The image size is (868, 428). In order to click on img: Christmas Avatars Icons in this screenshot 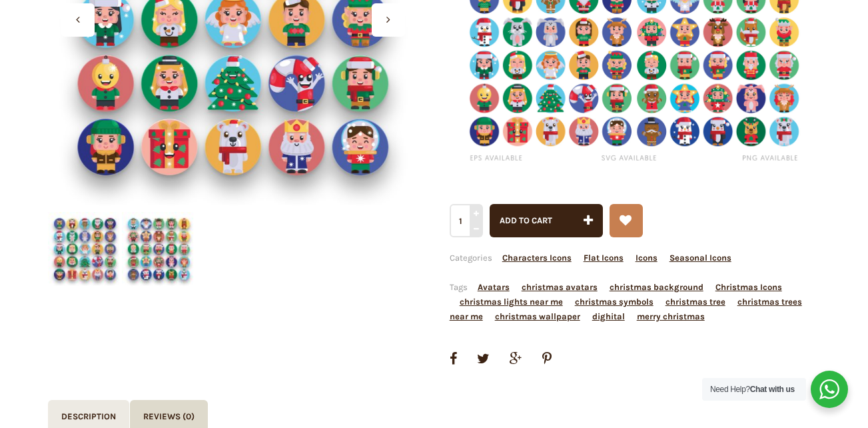, I will do `click(84, 248)`.